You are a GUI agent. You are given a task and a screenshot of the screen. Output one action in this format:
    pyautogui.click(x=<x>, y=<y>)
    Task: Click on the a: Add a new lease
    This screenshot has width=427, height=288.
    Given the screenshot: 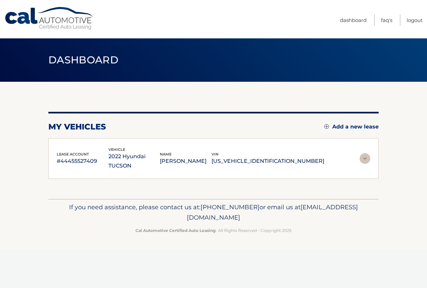 What is the action you would take?
    pyautogui.click(x=351, y=127)
    